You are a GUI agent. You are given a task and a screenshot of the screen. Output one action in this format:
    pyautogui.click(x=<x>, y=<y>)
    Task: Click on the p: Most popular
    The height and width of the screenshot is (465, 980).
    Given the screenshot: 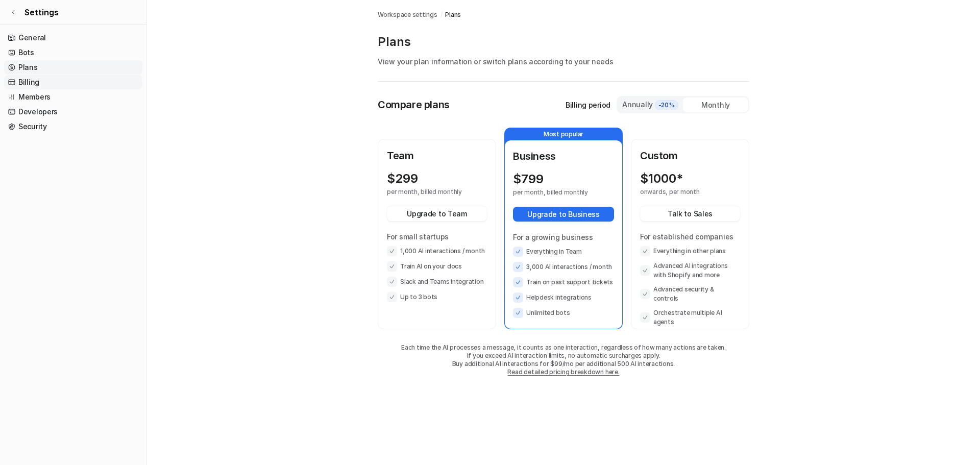 What is the action you would take?
    pyautogui.click(x=563, y=134)
    